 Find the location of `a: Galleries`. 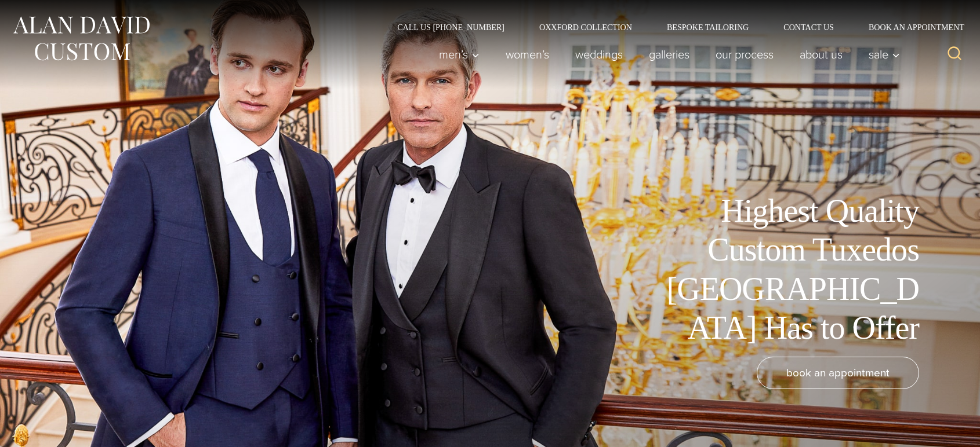

a: Galleries is located at coordinates (669, 54).